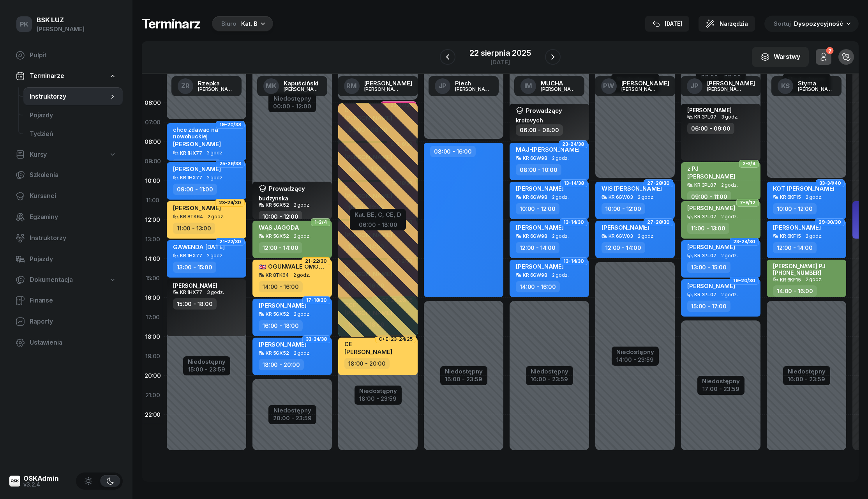  What do you see at coordinates (287, 188) in the screenshot?
I see `span: Prowadzący` at bounding box center [287, 188].